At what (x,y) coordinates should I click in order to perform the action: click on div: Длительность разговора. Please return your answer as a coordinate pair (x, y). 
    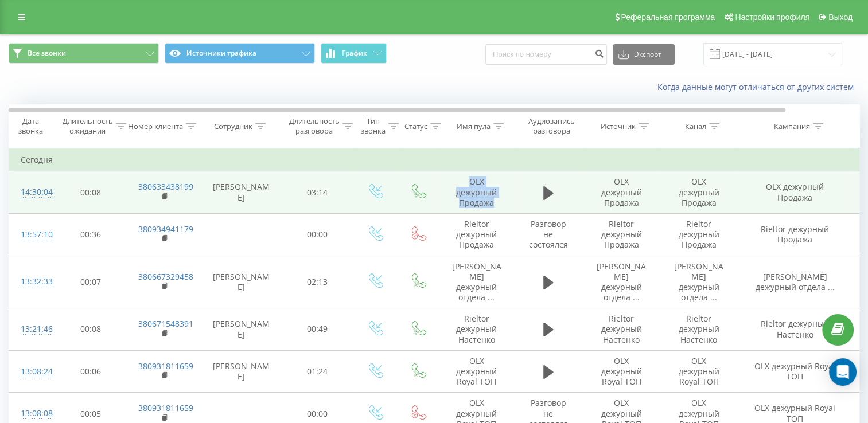
    Looking at the image, I should click on (314, 126).